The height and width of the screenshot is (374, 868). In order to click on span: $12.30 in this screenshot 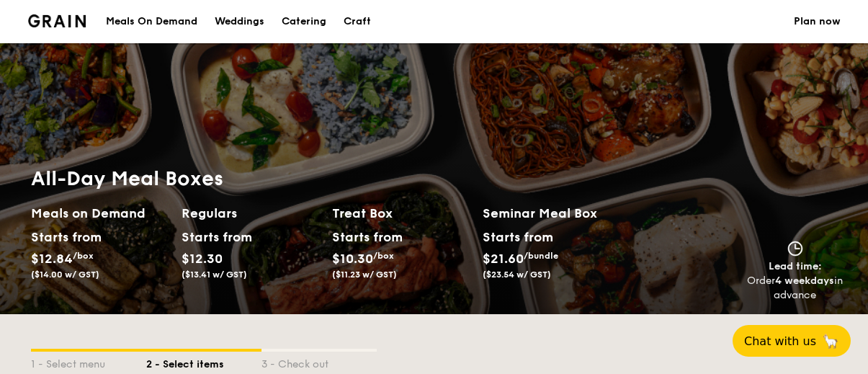, I will do `click(202, 258)`.